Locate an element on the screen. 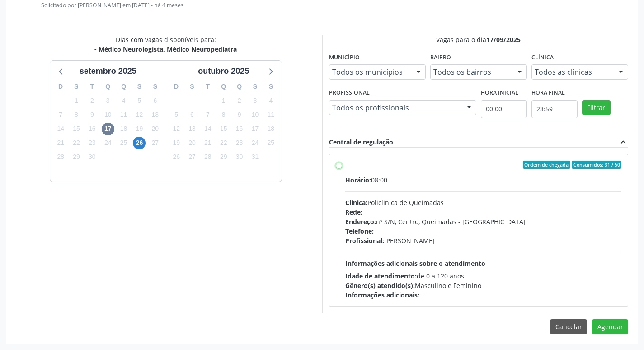 The width and height of the screenshot is (644, 350). span: terça-feira, 2 de setembro de 2025 is located at coordinates (92, 101).